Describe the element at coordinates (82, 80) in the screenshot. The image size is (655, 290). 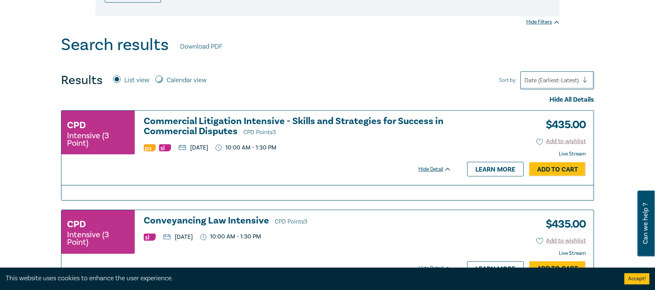
I see `h4: Results` at that location.